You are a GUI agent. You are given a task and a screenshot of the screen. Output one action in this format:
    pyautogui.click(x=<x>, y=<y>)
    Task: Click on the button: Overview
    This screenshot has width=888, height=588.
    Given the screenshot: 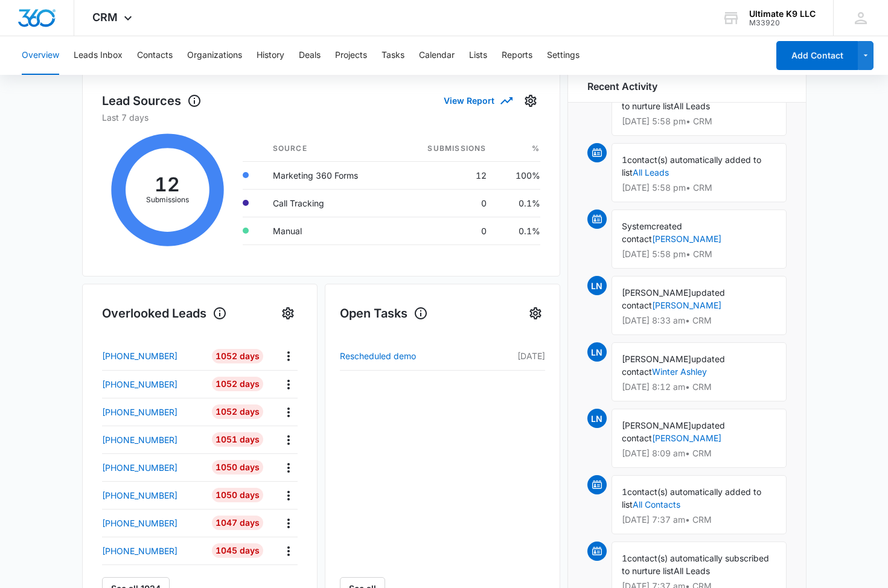 What is the action you would take?
    pyautogui.click(x=41, y=55)
    